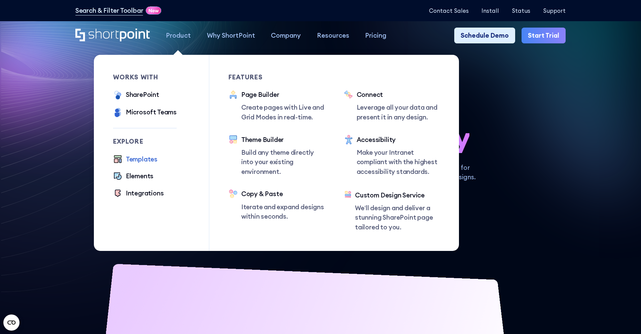 The image size is (641, 334). I want to click on div: Custom Design Service, so click(398, 195).